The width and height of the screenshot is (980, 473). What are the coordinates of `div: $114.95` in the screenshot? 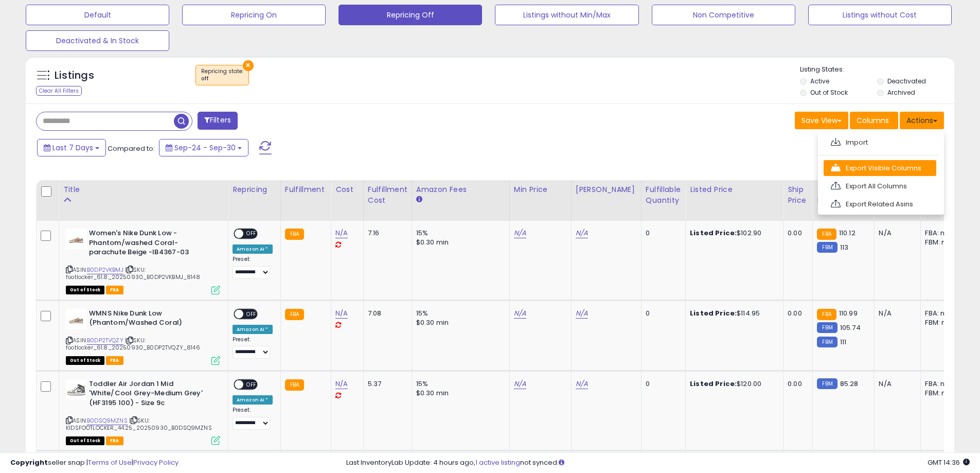 It's located at (733, 313).